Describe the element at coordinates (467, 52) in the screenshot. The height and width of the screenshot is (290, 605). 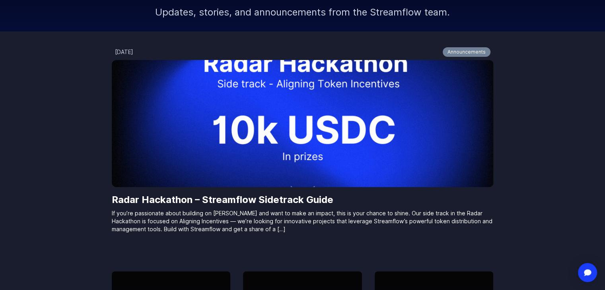
I see `div: Announcements` at that location.